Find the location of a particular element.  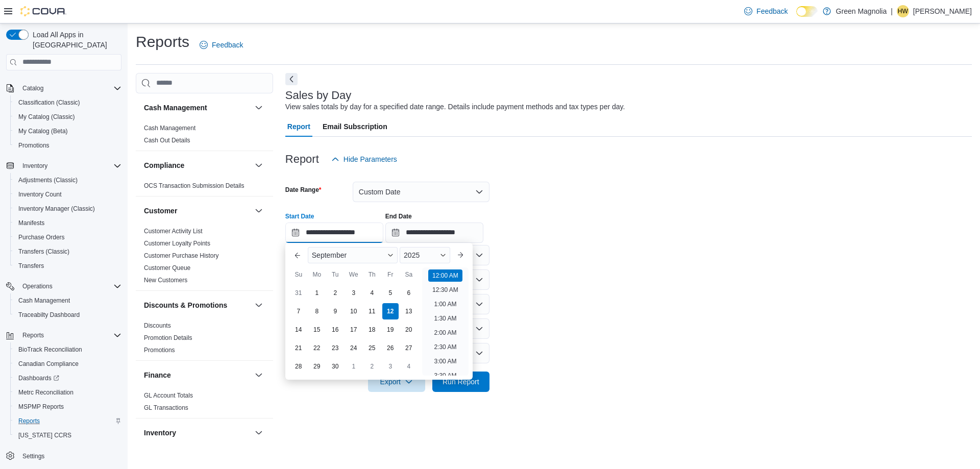

button: Operations is located at coordinates (37, 286).